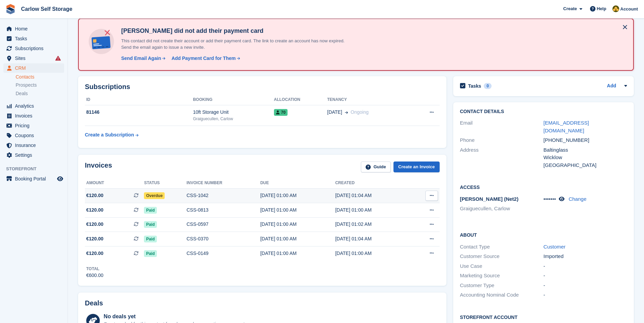  What do you see at coordinates (224, 184) in the screenshot?
I see `th: Invoice number` at bounding box center [224, 184].